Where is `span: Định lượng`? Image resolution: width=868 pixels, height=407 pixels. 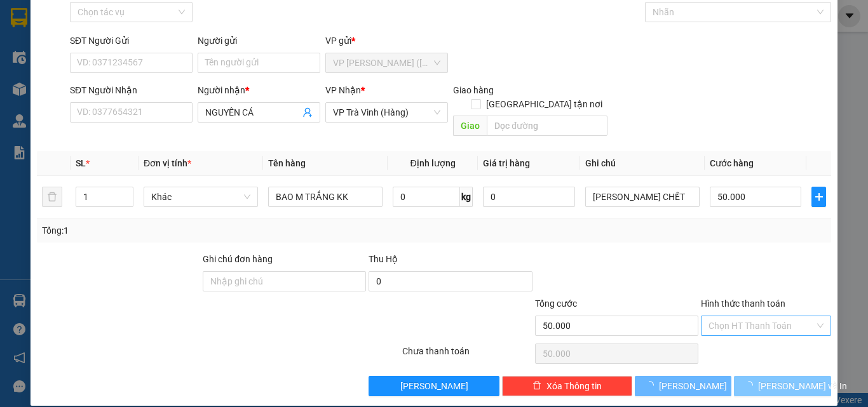 span: Định lượng is located at coordinates (432, 163).